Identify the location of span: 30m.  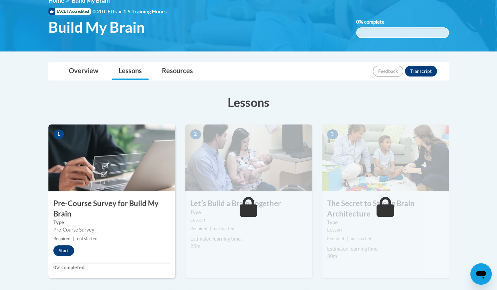
(332, 256).